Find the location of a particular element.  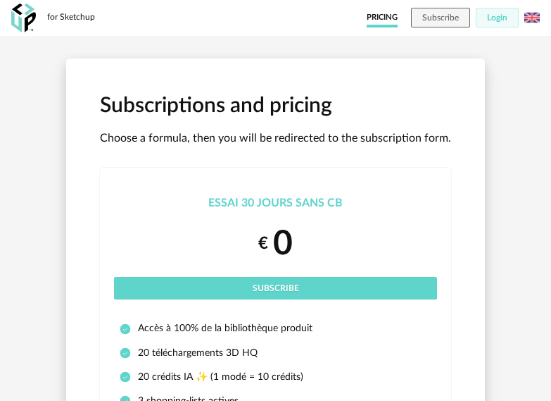

img: OXP is located at coordinates (23, 18).